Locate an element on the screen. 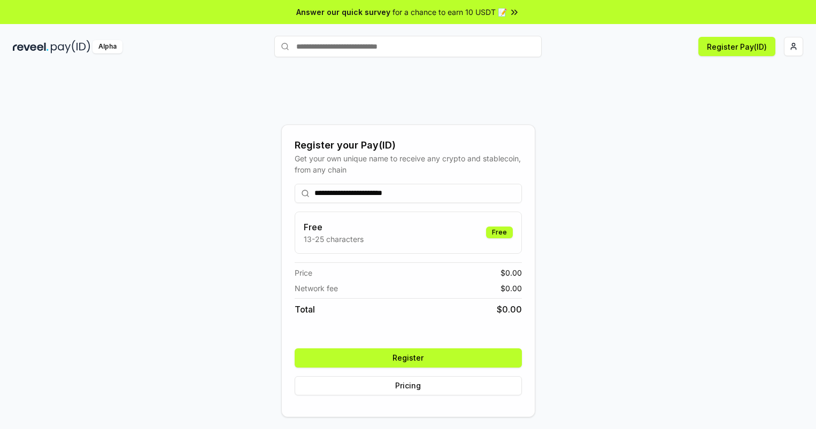  h3: Free is located at coordinates (334, 227).